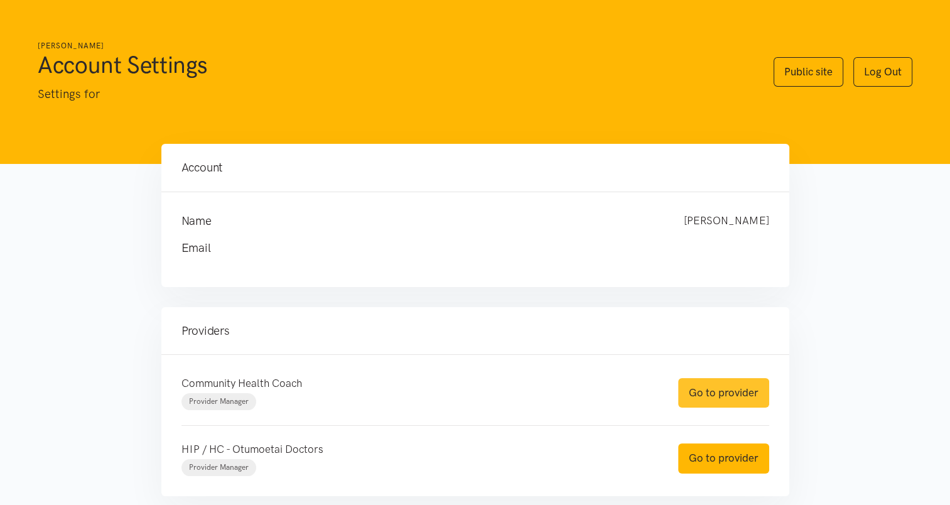 This screenshot has width=950, height=505. What do you see at coordinates (882, 72) in the screenshot?
I see `a: Log Out` at bounding box center [882, 72].